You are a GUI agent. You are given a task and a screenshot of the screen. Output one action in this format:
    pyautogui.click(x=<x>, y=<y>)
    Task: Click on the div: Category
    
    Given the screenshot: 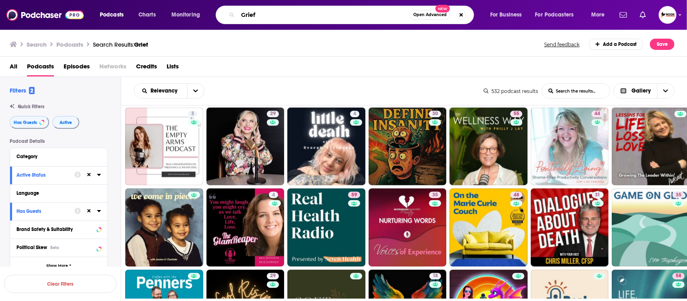 What is the action you would take?
    pyautogui.click(x=56, y=156)
    